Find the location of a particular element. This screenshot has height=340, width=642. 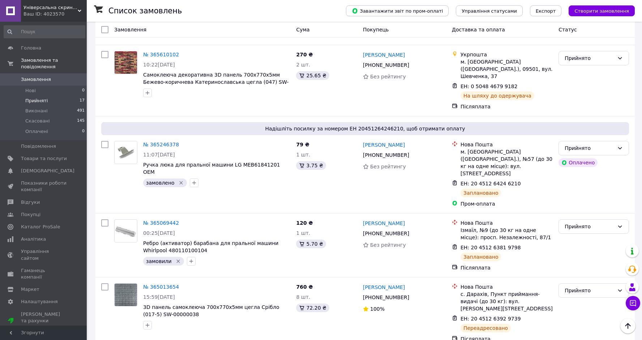

span: Управління сайтом is located at coordinates (44, 255).